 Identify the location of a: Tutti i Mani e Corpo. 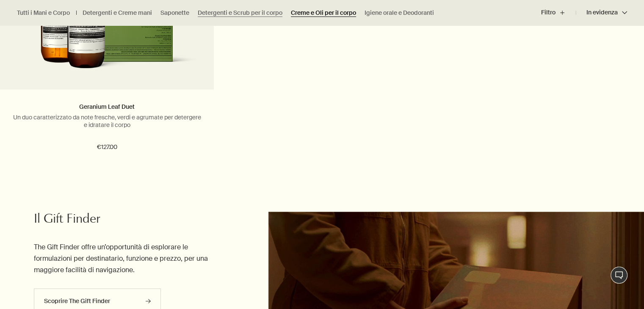
(43, 13).